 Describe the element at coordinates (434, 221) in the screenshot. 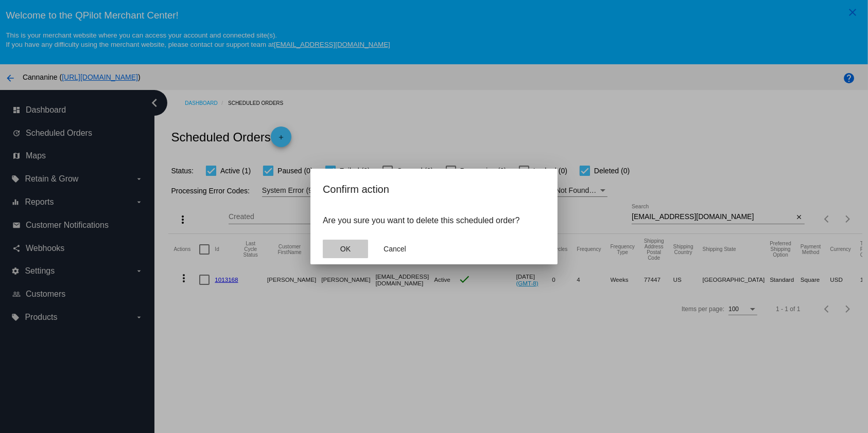

I see `p: Are you sure you want to delete this scheduled order?` at that location.